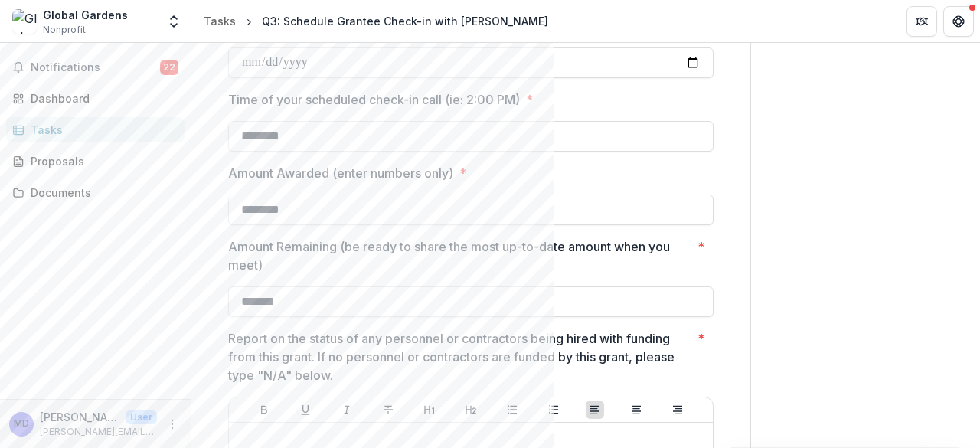 The image size is (980, 448). What do you see at coordinates (341, 173) in the screenshot?
I see `p: Amount Awarded (enter numbers only)` at bounding box center [341, 173].